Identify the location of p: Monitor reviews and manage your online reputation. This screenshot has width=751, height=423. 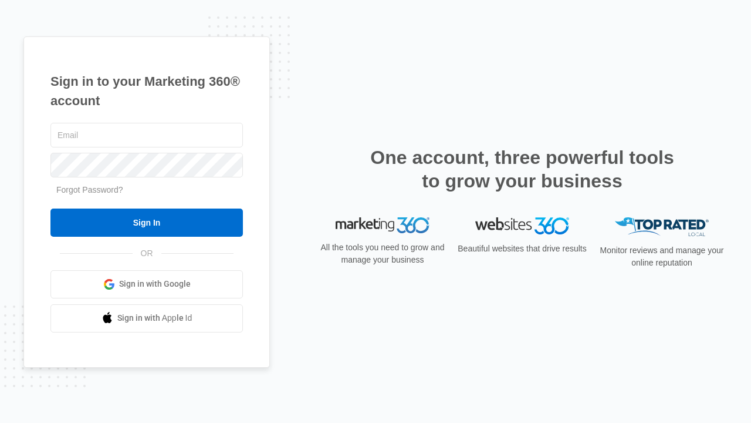
(662, 256).